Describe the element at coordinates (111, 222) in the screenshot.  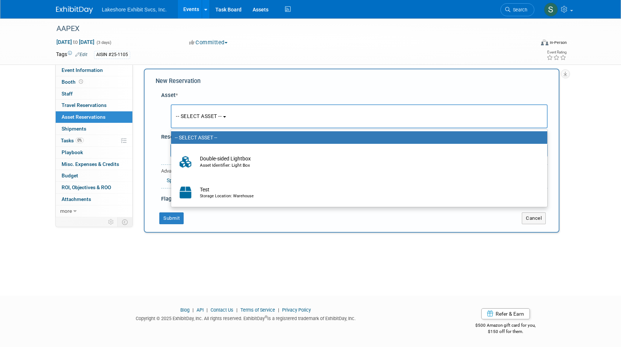
I see `td: Personalize Event Tab Strip` at that location.